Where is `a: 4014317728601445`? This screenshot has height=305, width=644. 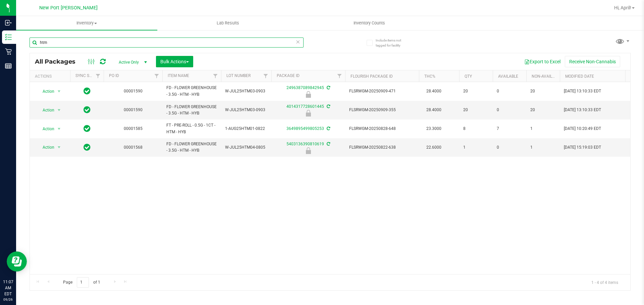 a: 4014317728601445 is located at coordinates (305, 107).